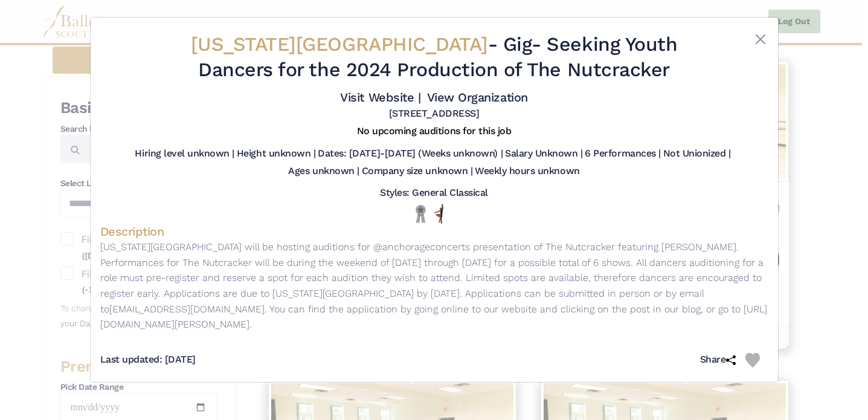 The image size is (868, 420). I want to click on h5: Share, so click(722, 360).